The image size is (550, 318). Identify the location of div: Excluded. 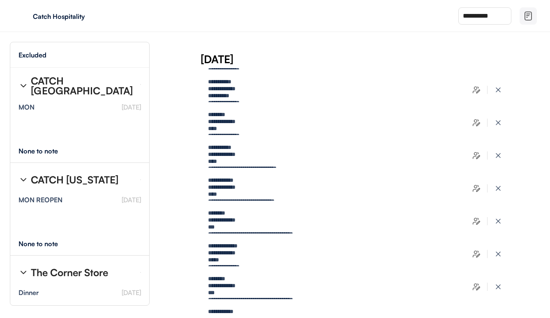
(32, 55).